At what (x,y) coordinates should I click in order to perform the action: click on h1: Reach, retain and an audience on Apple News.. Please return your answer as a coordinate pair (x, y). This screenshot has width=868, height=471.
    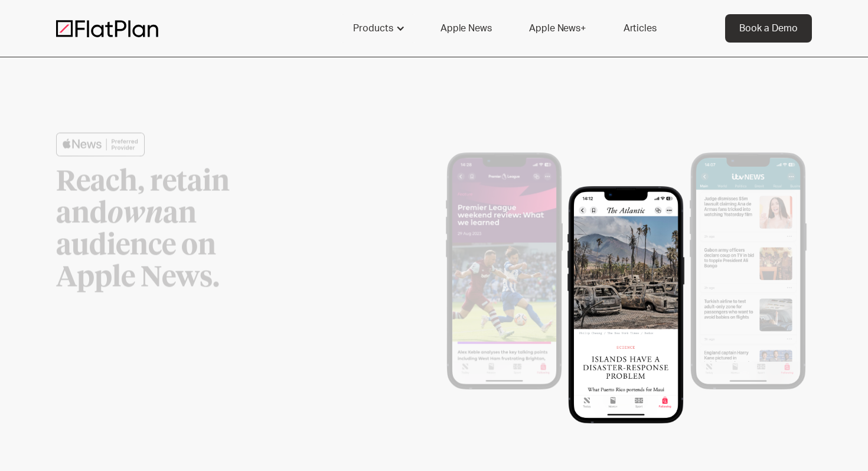
    Looking at the image, I should click on (177, 230).